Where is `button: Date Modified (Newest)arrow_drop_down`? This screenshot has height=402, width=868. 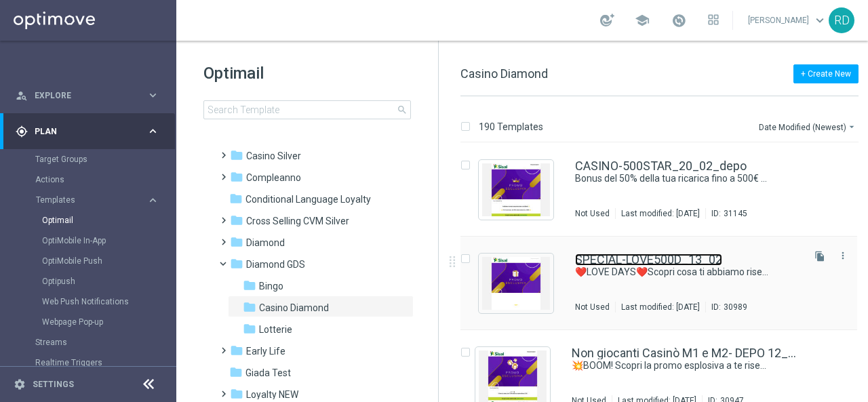 button: Date Modified (Newest)arrow_drop_down is located at coordinates (808, 126).